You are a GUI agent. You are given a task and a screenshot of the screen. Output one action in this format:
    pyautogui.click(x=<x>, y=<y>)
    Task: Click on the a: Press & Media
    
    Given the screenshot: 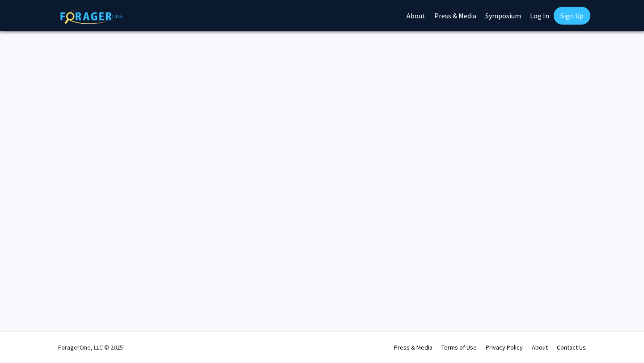 What is the action you would take?
    pyautogui.click(x=413, y=347)
    